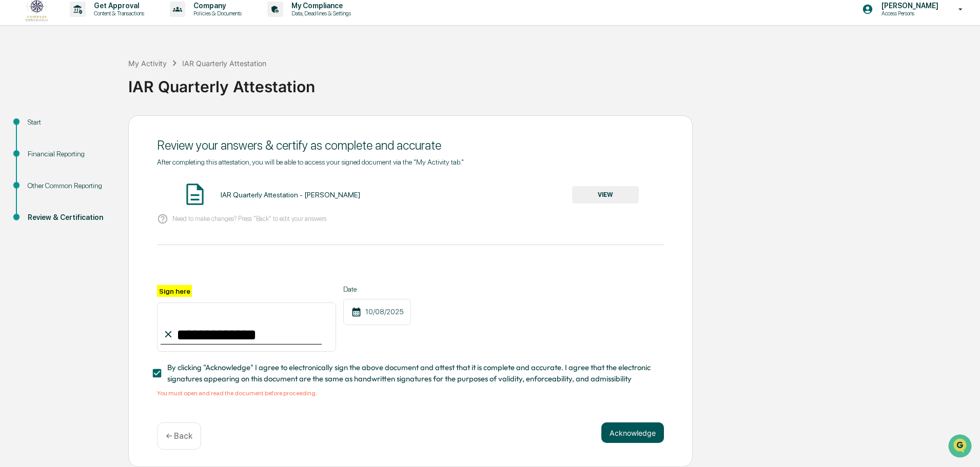 Image resolution: width=980 pixels, height=467 pixels. Describe the element at coordinates (13, 13) in the screenshot. I see `img: f2157a4c-a0d3-4daa-907e-bb6f0de503a5-1751232295721` at that location.